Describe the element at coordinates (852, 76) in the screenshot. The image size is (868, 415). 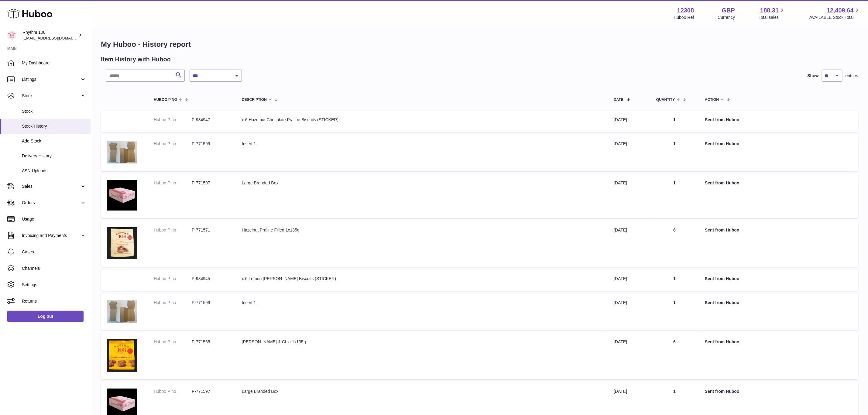
I see `span: entries` at that location.